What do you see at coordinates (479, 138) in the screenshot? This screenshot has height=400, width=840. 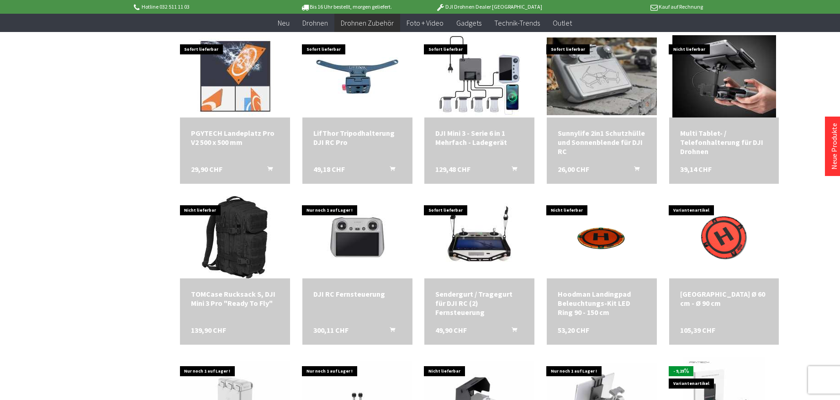 I see `div: DJI Mini 3 - Serie 6 in 1 Mehrfach - Ladegerät` at bounding box center [479, 138].